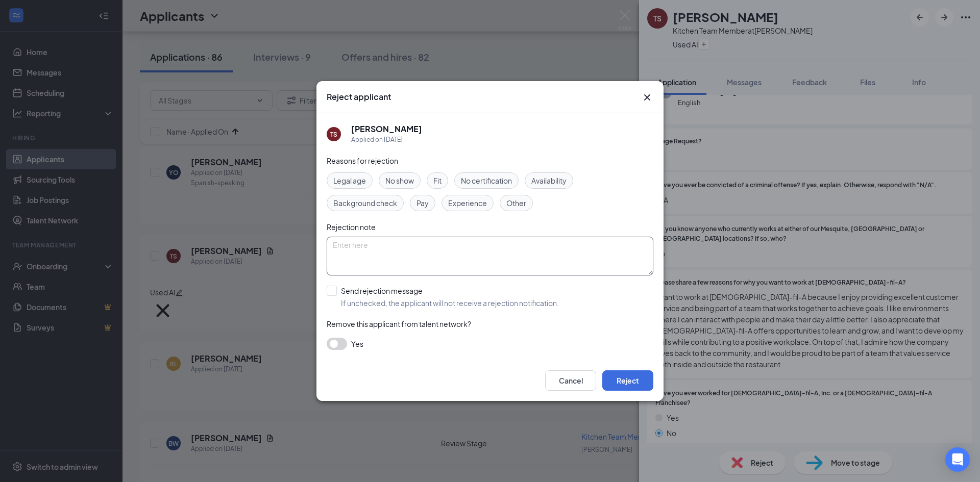 This screenshot has width=980, height=482. What do you see at coordinates (365, 203) in the screenshot?
I see `span: Background check` at bounding box center [365, 203].